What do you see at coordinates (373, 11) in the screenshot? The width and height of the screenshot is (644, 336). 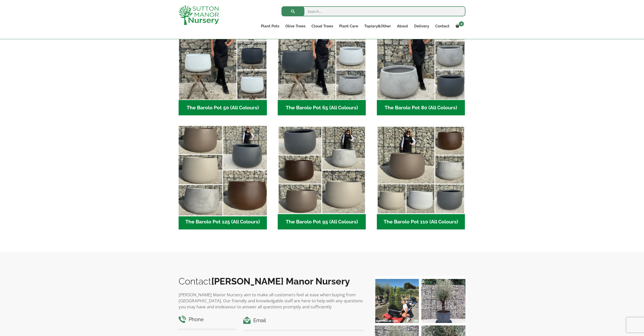 I see `input: Search...` at bounding box center [373, 11].